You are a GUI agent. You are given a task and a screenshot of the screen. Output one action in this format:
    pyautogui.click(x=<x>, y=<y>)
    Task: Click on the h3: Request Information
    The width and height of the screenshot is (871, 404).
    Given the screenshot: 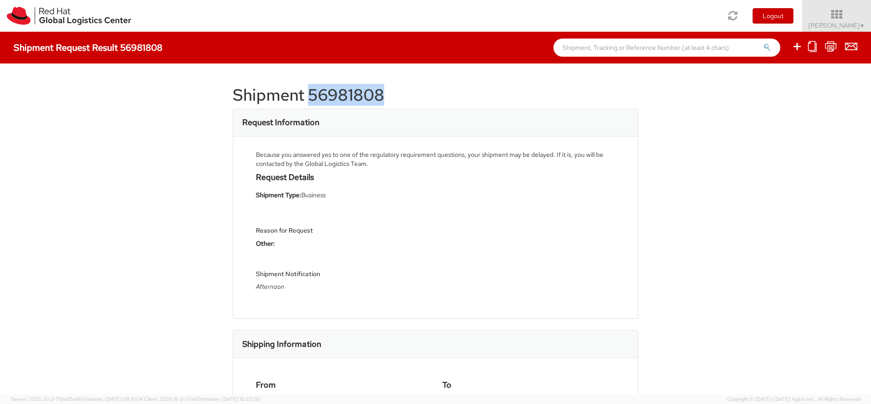 What is the action you would take?
    pyautogui.click(x=281, y=122)
    